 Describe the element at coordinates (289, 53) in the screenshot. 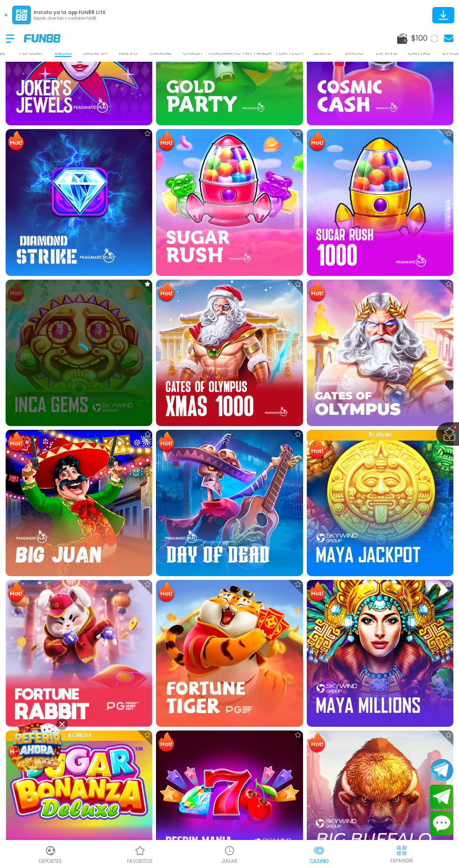

I see `p: PLAYTECH` at that location.